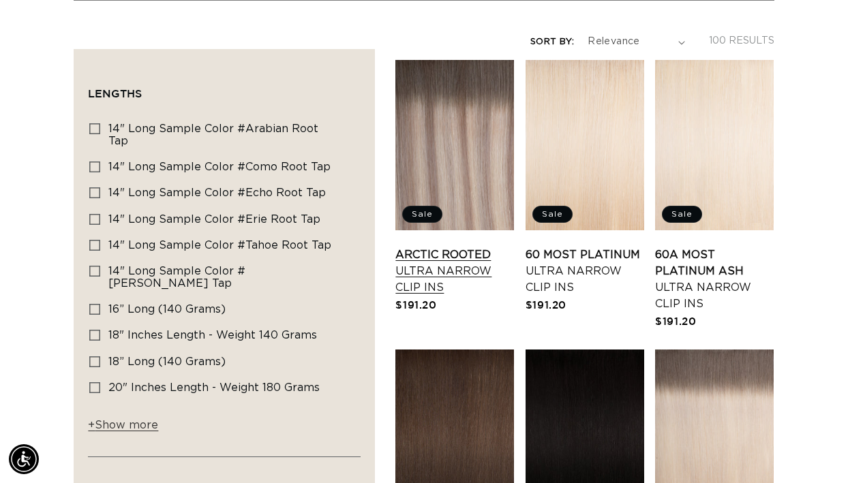 Image resolution: width=848 pixels, height=483 pixels. I want to click on div: Chat Widget, so click(814, 450).